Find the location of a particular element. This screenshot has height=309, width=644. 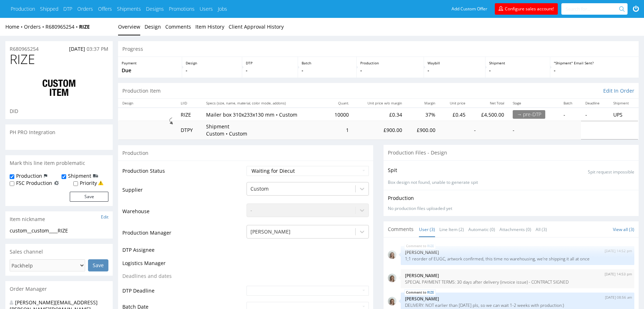

a: Comments is located at coordinates (178, 26).